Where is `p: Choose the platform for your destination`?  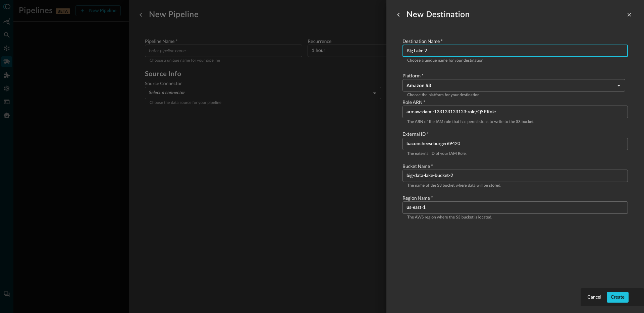
p: Choose the platform for your destination is located at coordinates (515, 95).